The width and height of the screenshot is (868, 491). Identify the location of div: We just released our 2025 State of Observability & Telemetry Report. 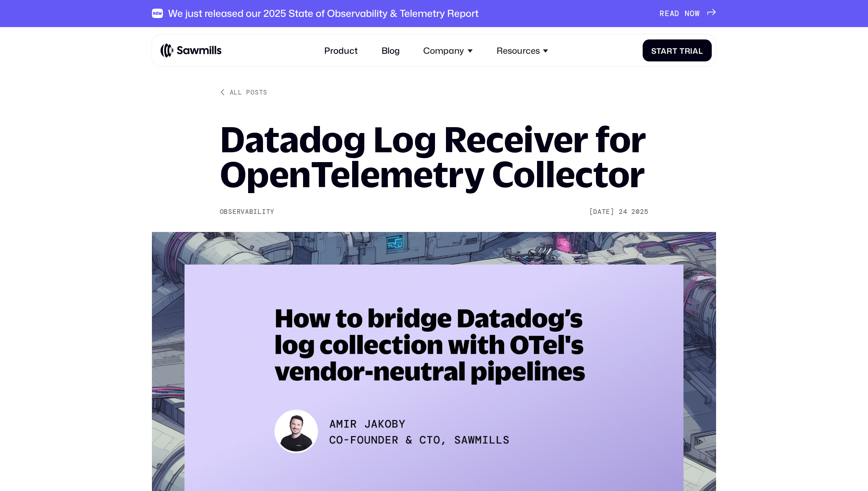
(323, 13).